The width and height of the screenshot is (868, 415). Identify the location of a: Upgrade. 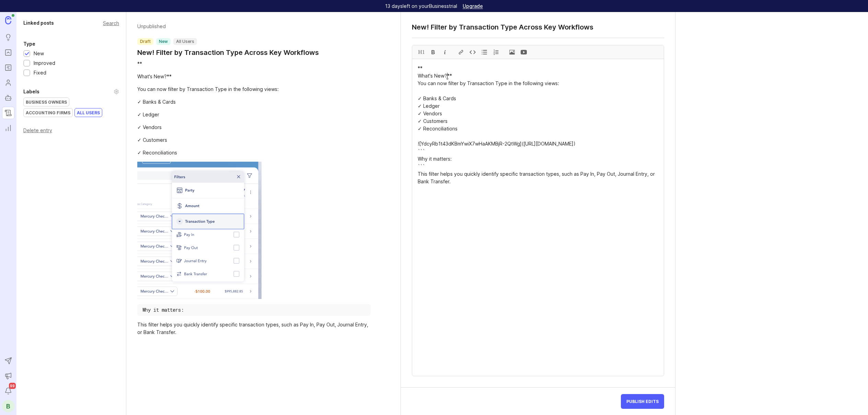
(473, 6).